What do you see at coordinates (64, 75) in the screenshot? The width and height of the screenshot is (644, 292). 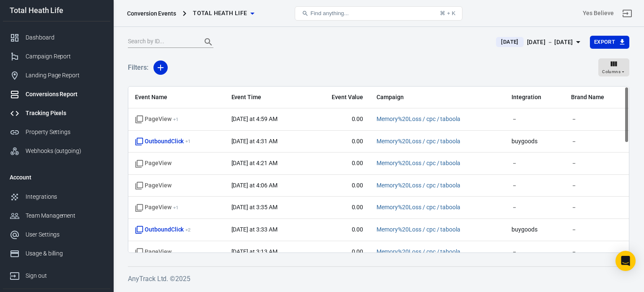 I see `div: Landing Page Report` at bounding box center [64, 75].